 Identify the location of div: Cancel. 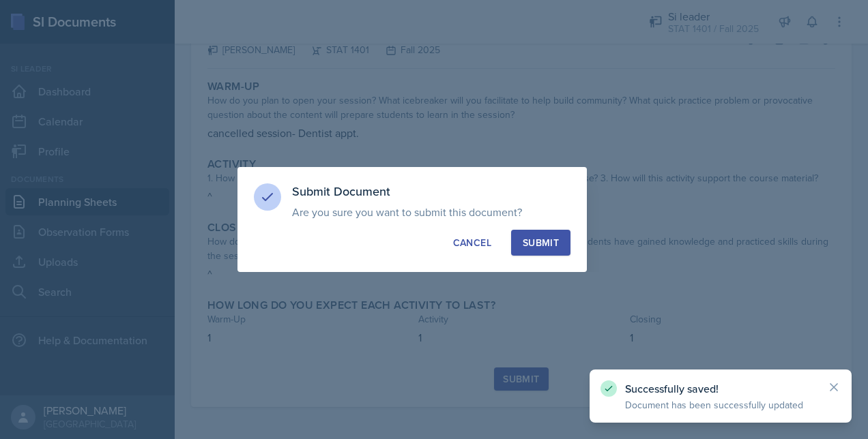
(472, 243).